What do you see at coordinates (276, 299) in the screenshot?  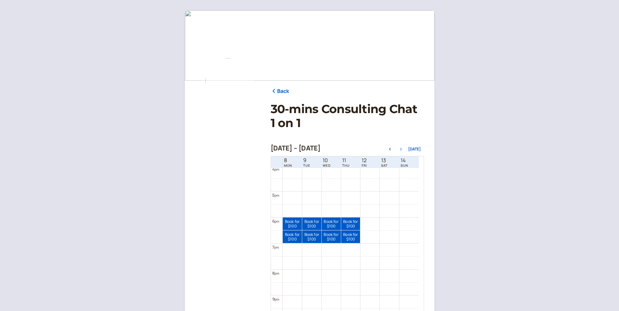 I see `div: 9` at bounding box center [276, 299].